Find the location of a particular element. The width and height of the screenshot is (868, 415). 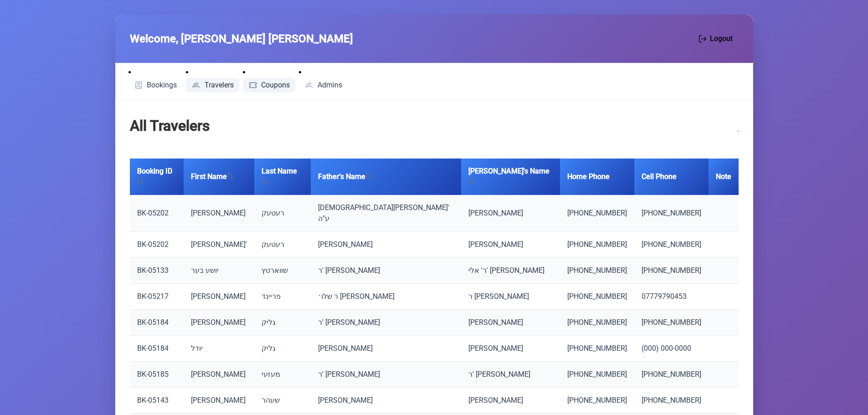

td: (000) 000-0000 is located at coordinates (671, 348).